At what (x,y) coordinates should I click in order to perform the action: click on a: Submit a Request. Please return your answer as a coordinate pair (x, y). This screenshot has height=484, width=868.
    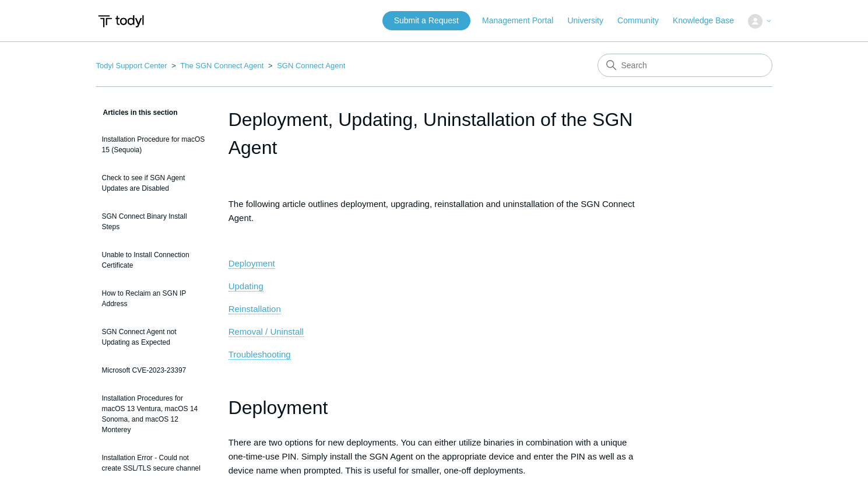
    Looking at the image, I should click on (426, 21).